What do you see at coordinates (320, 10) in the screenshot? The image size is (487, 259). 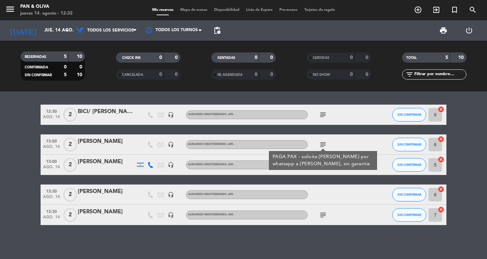 I see `span: Tarjetas de regalo` at bounding box center [320, 10].